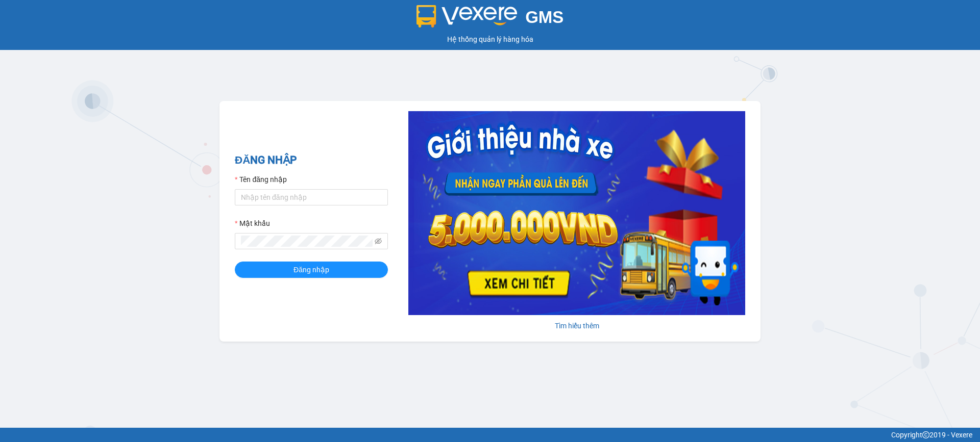 Image resolution: width=980 pixels, height=442 pixels. Describe the element at coordinates (307, 241) in the screenshot. I see `input: Mật khẩu` at that location.